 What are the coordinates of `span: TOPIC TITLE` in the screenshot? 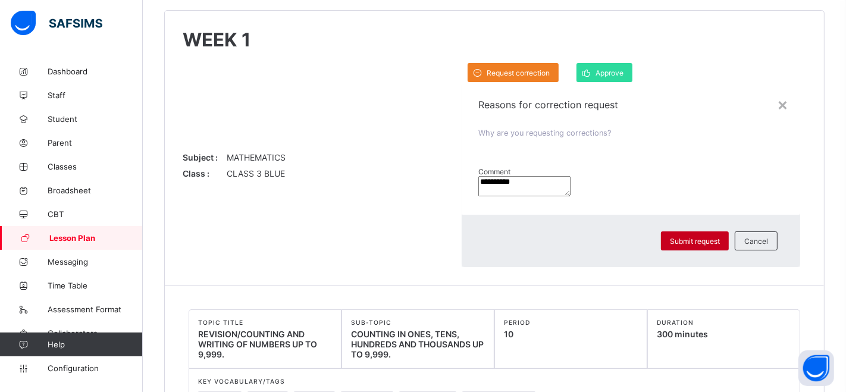 It's located at (265, 322).